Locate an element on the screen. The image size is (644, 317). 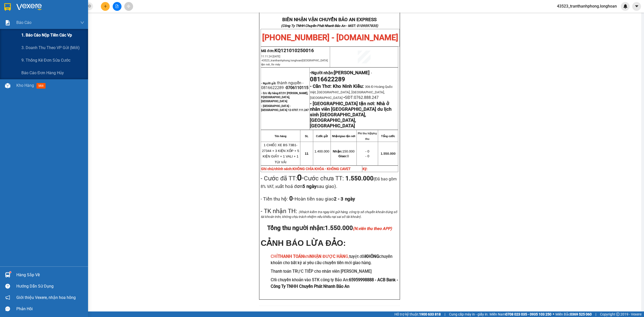
strong: SL is located at coordinates (306, 136).